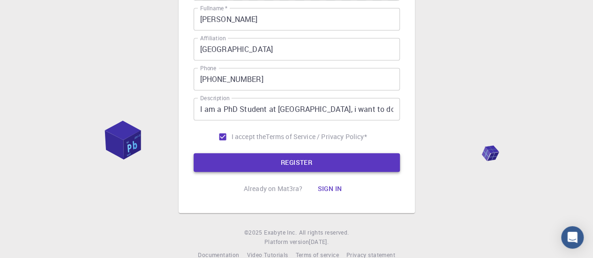  I want to click on span: © 2025, so click(254, 233).